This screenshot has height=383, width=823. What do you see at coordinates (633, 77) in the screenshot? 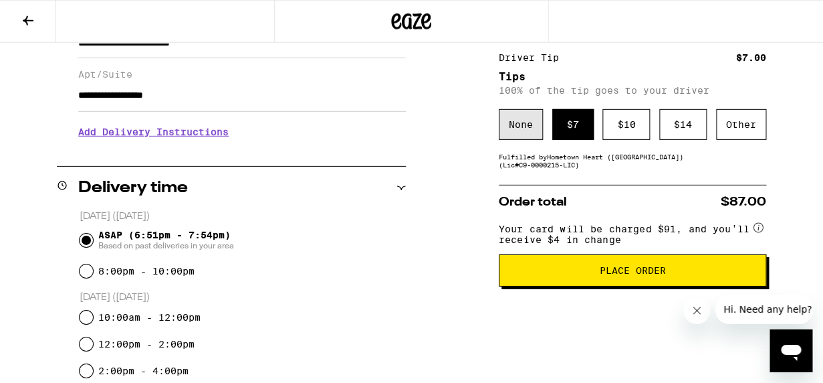
I see `h5: Tips` at bounding box center [633, 77].